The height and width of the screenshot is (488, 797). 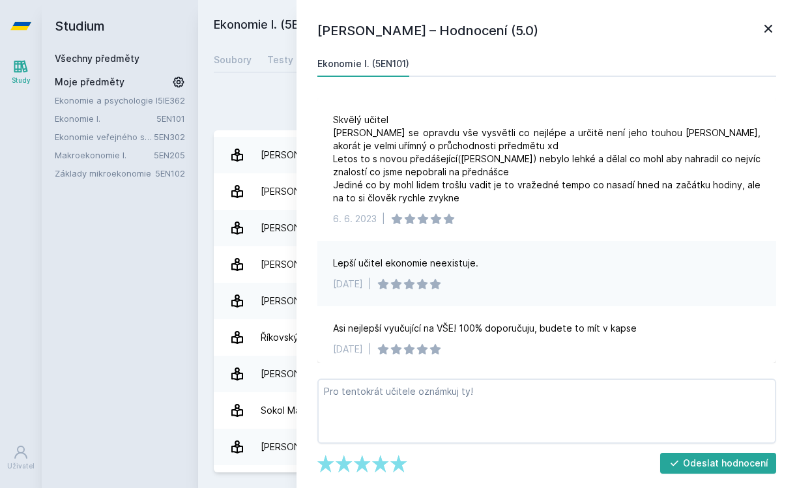 I want to click on div: Lepší učitel ekonomie neexistuje., so click(x=406, y=263).